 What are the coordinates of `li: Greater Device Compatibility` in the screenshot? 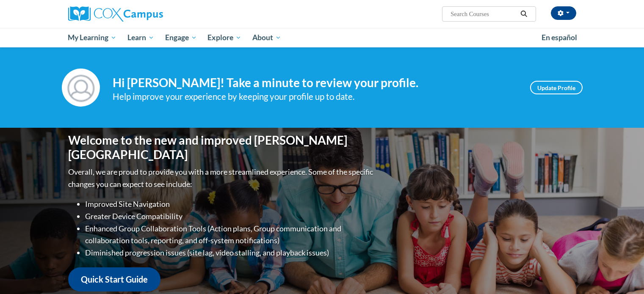 It's located at (230, 216).